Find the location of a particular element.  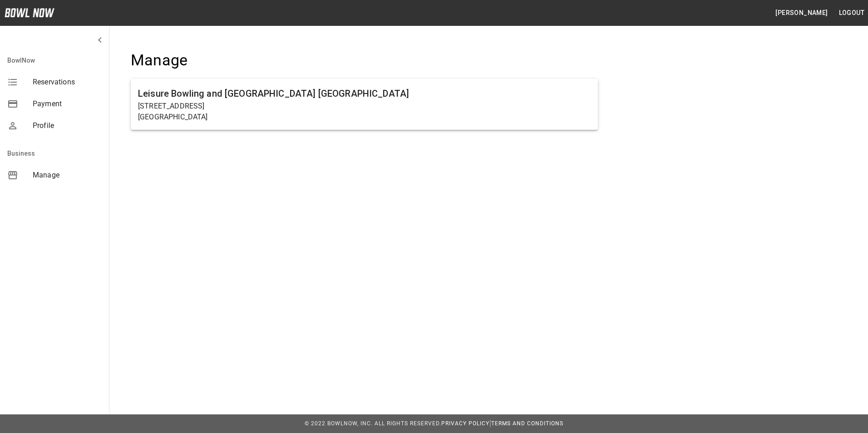

span: Payment is located at coordinates (67, 104).